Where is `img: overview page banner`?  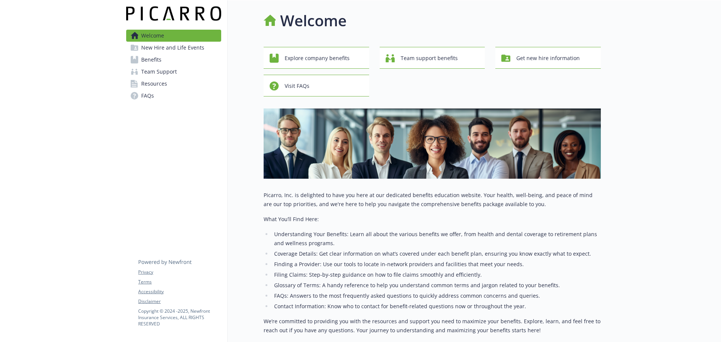
img: overview page banner is located at coordinates (432, 143).